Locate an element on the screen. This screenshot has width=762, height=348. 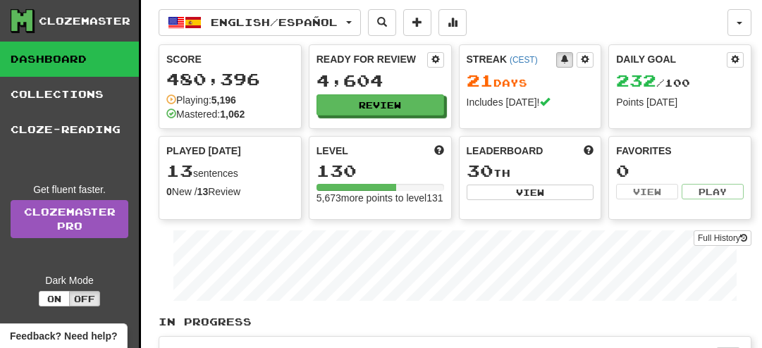
span: 21 is located at coordinates (480, 80).